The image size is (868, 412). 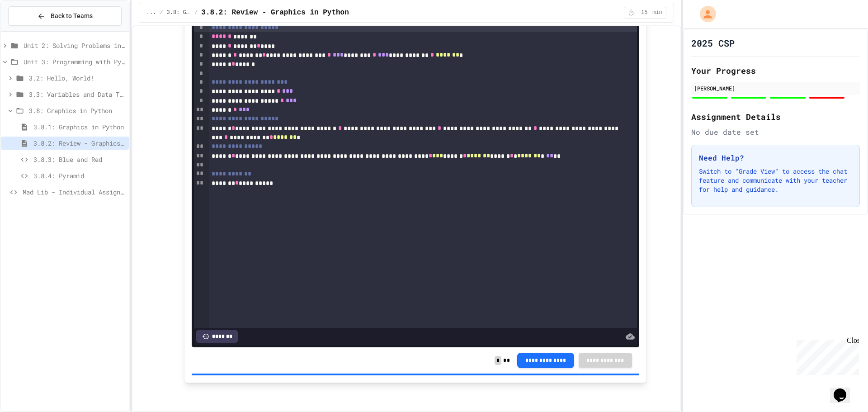 I want to click on h2: Assignment Details, so click(x=775, y=117).